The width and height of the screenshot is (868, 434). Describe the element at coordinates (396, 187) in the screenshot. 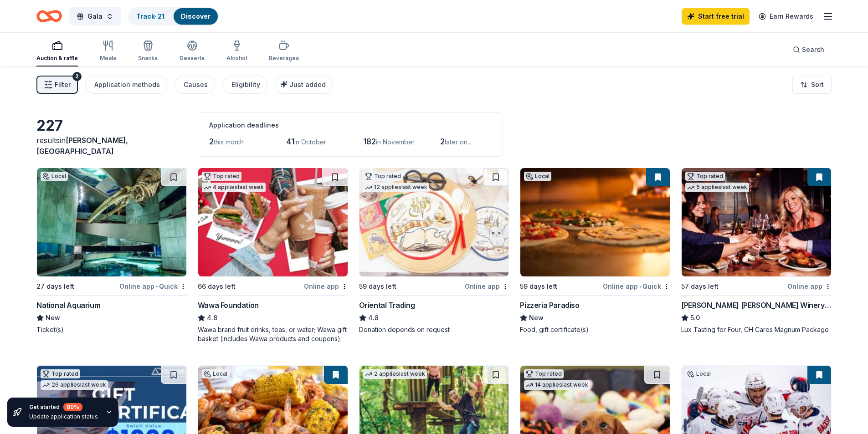

I see `div: 12 applies last week` at that location.